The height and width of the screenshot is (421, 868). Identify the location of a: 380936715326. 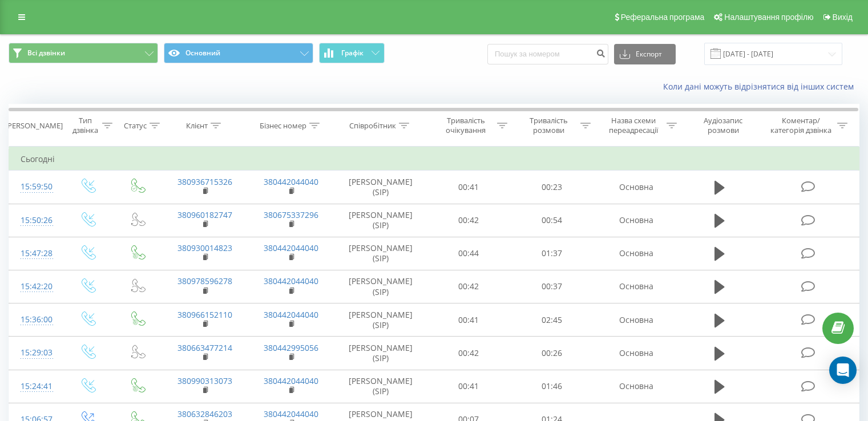
(205, 182).